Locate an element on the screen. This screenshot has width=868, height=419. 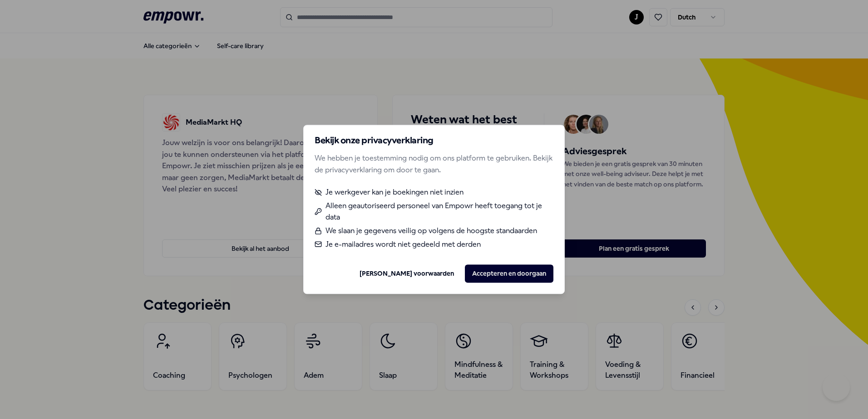
li: Je e-mailadres wordt niet gedeeld met derden is located at coordinates (434, 244).